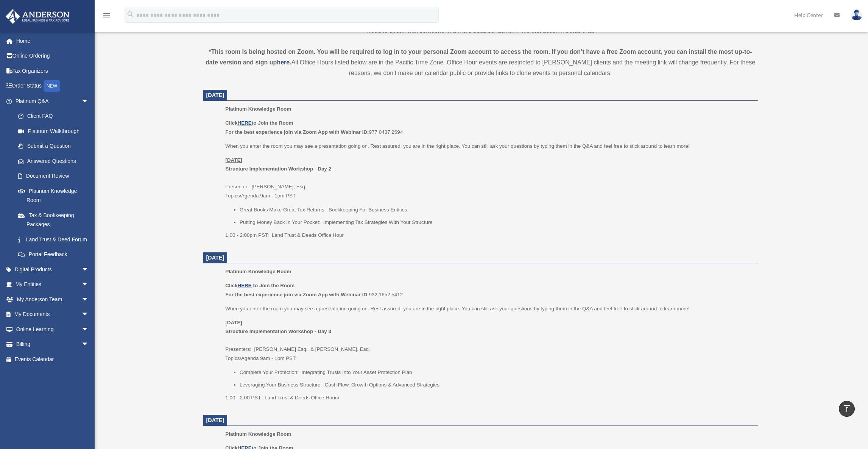 The width and height of the screenshot is (868, 449). What do you see at coordinates (107, 15) in the screenshot?
I see `i: menu` at bounding box center [107, 15].